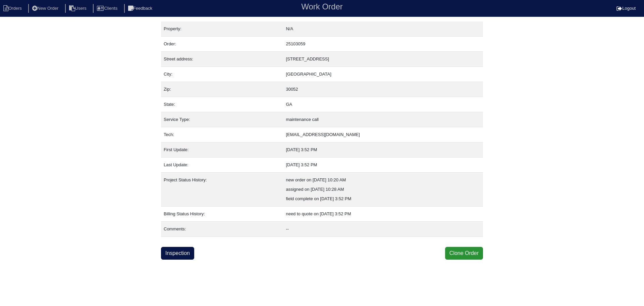 This screenshot has width=644, height=306. I want to click on td: Zip:, so click(222, 89).